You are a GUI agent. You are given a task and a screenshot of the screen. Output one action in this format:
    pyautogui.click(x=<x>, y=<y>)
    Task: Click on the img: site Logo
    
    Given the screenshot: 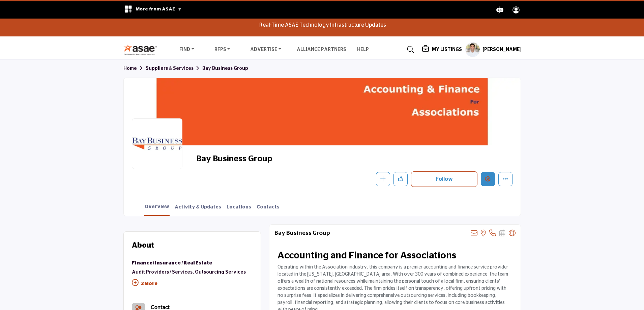 What is the action you would take?
    pyautogui.click(x=142, y=50)
    